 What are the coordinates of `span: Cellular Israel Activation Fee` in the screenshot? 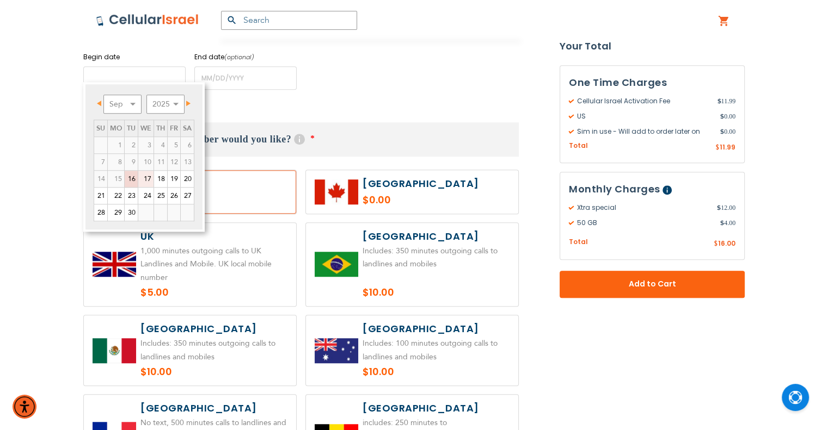 It's located at (643, 101).